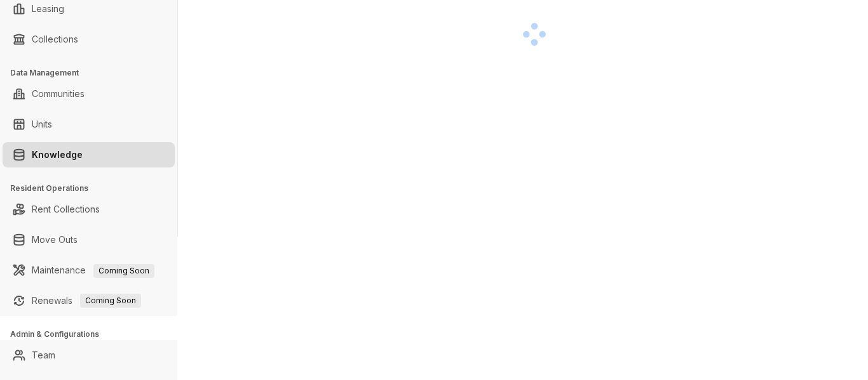 The width and height of the screenshot is (868, 380). I want to click on a: Move Outs, so click(54, 240).